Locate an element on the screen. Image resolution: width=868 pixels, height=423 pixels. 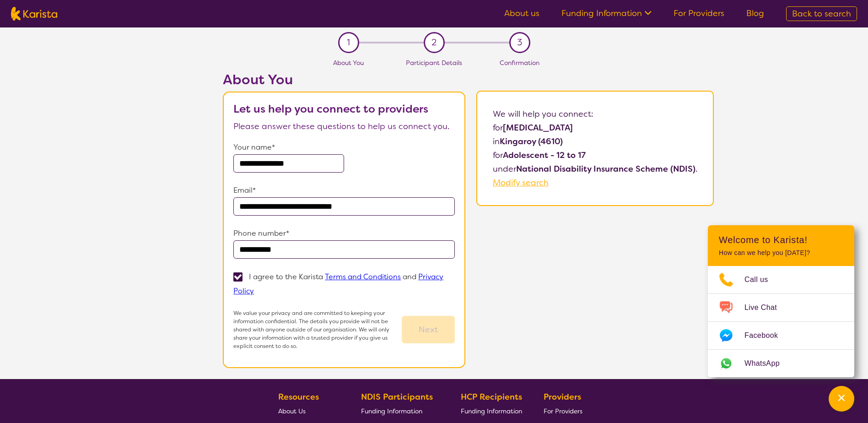
a: Back to search is located at coordinates (822, 14).